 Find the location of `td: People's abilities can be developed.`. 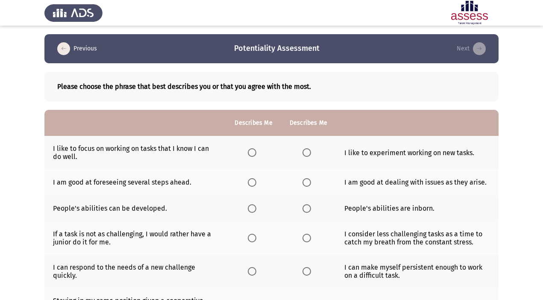

td: People's abilities can be developed. is located at coordinates (135, 208).